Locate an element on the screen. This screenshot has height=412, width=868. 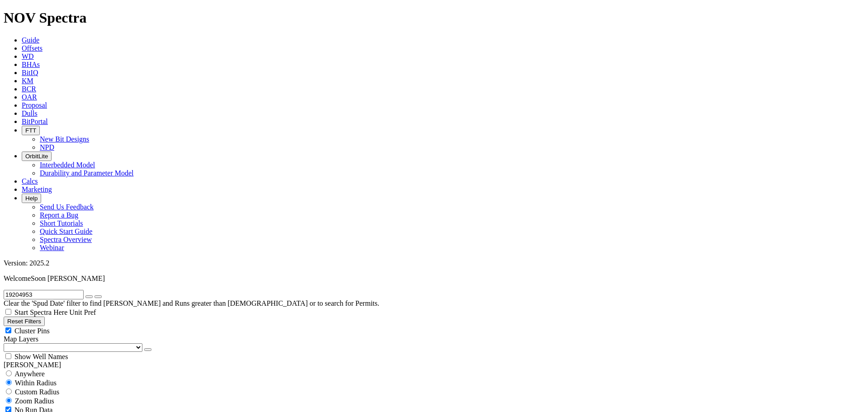
span: Within Radius is located at coordinates (36, 383).